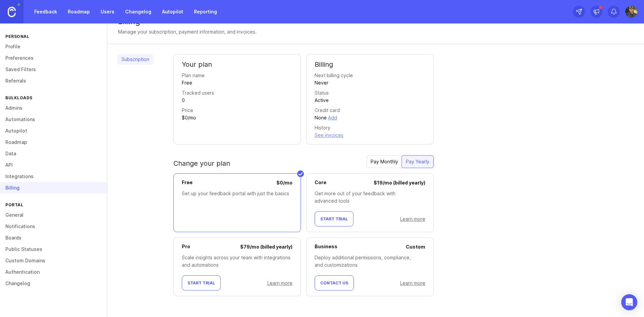  I want to click on a: Roadmap, so click(79, 11).